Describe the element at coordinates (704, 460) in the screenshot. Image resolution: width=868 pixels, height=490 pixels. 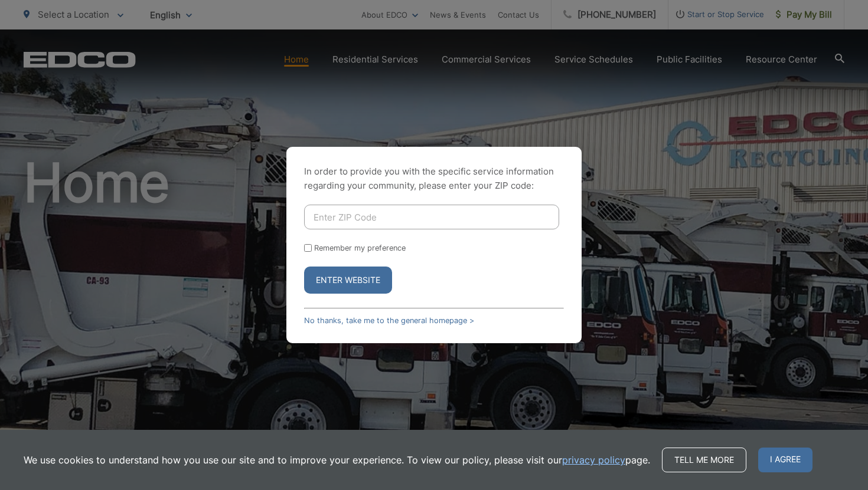
I see `a: Tell me more` at that location.